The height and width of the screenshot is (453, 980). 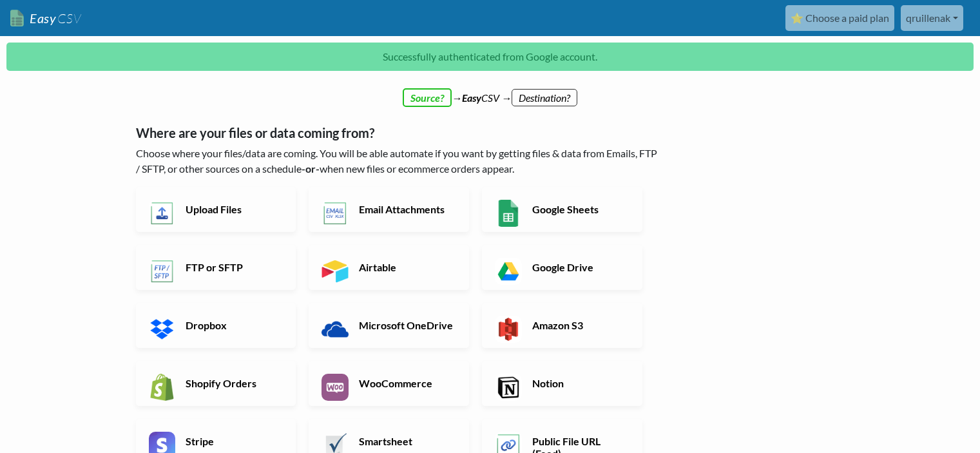 I want to click on a: Shopify Orders, so click(x=216, y=383).